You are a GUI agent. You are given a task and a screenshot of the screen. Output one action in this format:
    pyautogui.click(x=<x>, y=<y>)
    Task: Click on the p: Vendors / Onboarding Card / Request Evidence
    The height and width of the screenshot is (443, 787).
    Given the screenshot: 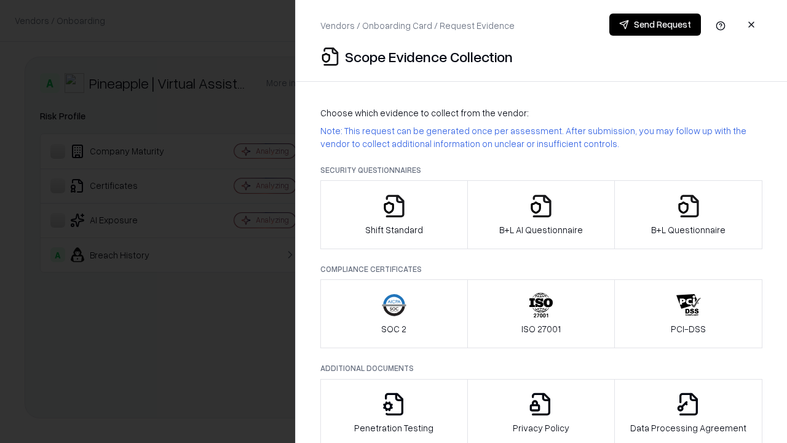 What is the action you would take?
    pyautogui.click(x=417, y=25)
    